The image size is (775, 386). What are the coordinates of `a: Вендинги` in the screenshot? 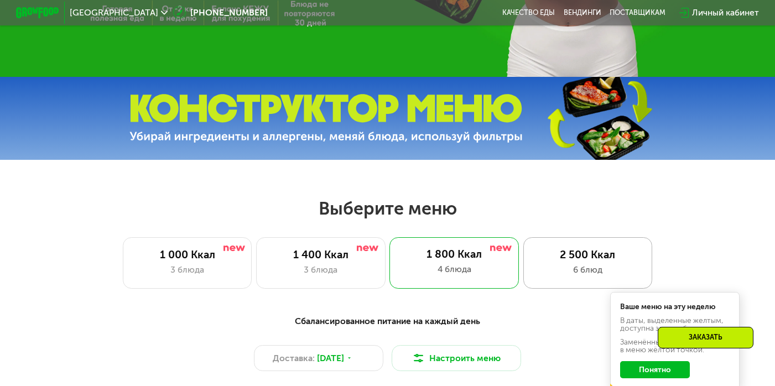 It's located at (583, 13).